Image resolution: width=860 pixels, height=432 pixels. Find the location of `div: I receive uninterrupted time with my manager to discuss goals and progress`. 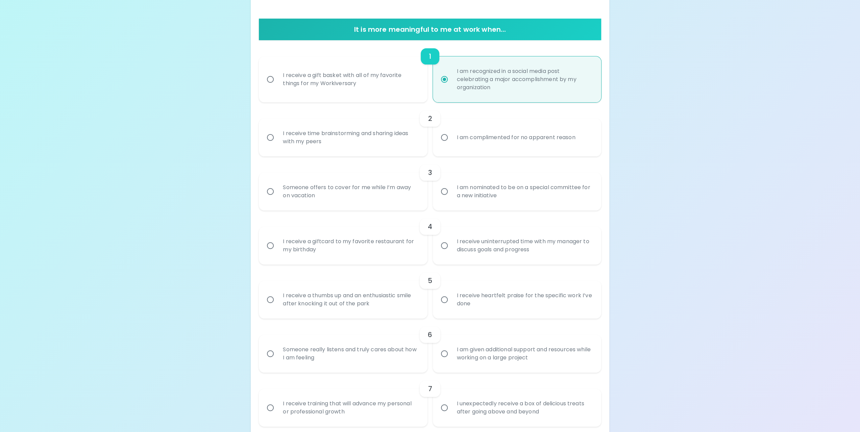

div: I receive uninterrupted time with my manager to discuss goals and progress is located at coordinates (525, 246).